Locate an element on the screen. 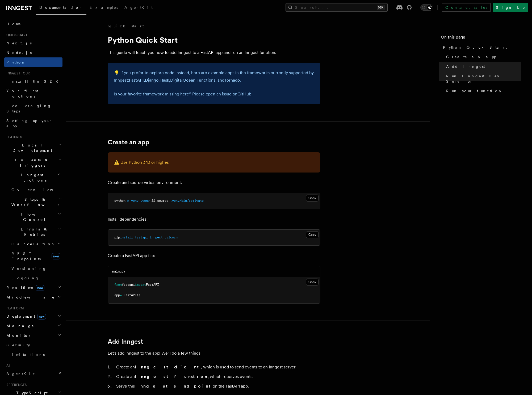 This screenshot has height=395, width=532. span: AI is located at coordinates (7, 366).